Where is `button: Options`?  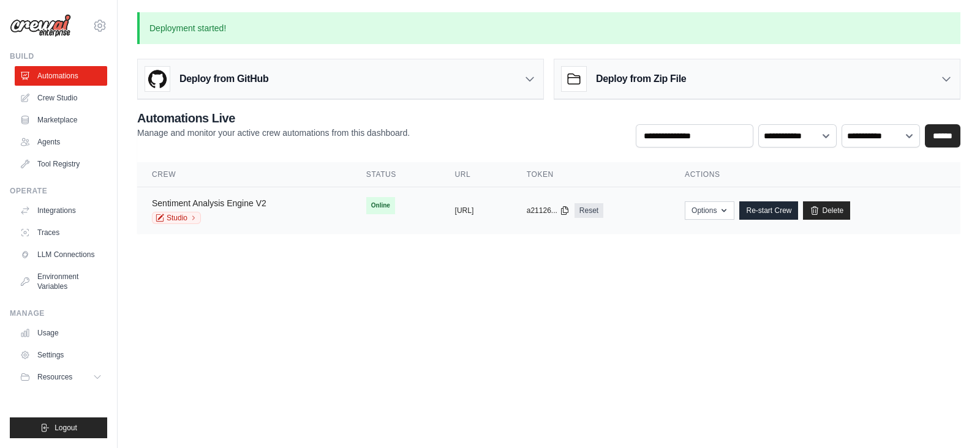 button: Options is located at coordinates (709, 211).